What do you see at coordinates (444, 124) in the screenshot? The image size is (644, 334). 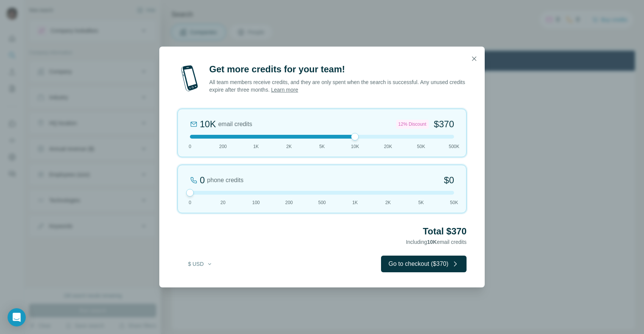 I see `span: $370` at bounding box center [444, 124].